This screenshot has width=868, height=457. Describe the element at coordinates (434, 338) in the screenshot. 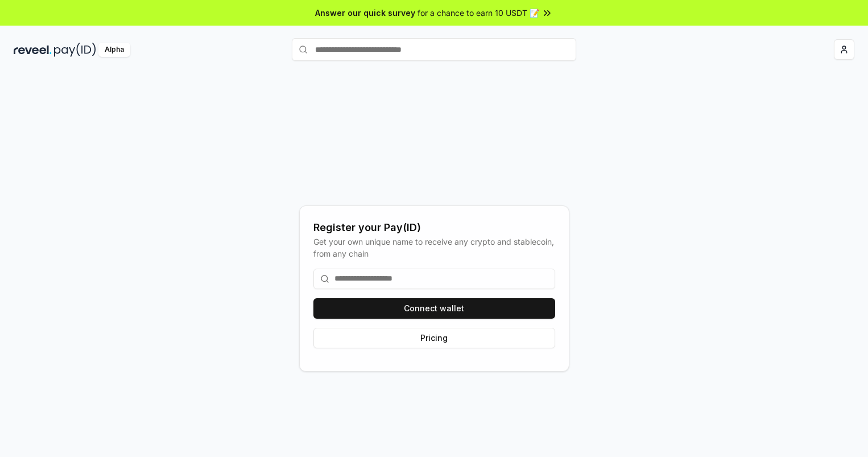

I see `button: Pricing` at that location.